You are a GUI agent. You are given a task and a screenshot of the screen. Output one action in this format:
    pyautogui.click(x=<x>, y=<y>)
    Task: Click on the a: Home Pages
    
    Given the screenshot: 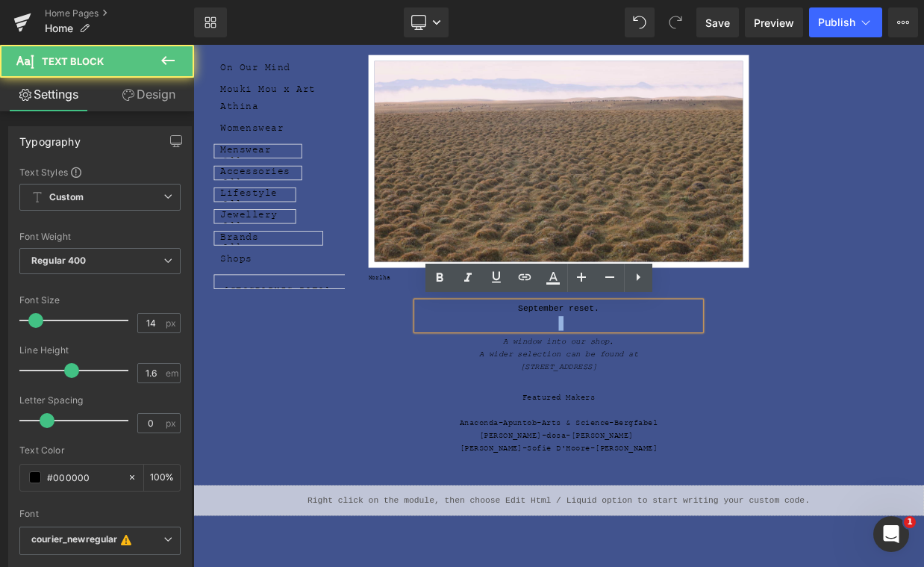 What is the action you would take?
    pyautogui.click(x=119, y=13)
    